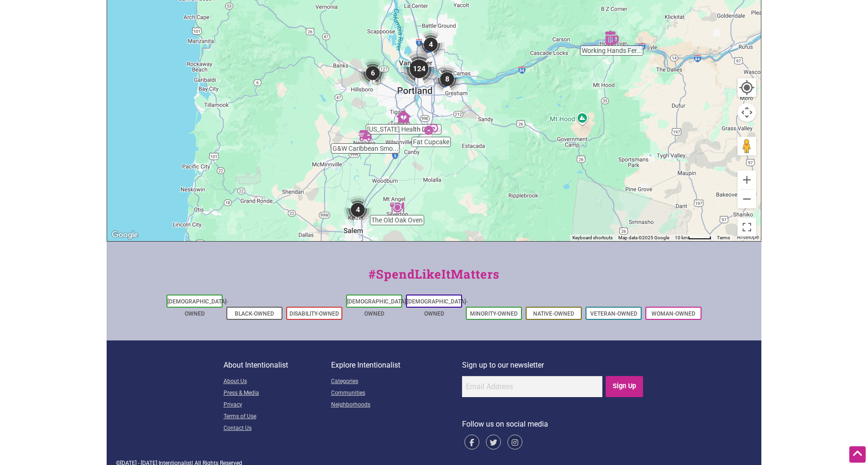 The height and width of the screenshot is (465, 868). I want to click on img: Google, so click(125, 235).